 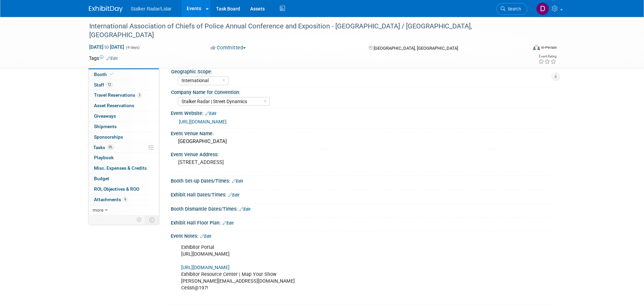 I want to click on a: Misc. Expenses & Credits, so click(x=124, y=169).